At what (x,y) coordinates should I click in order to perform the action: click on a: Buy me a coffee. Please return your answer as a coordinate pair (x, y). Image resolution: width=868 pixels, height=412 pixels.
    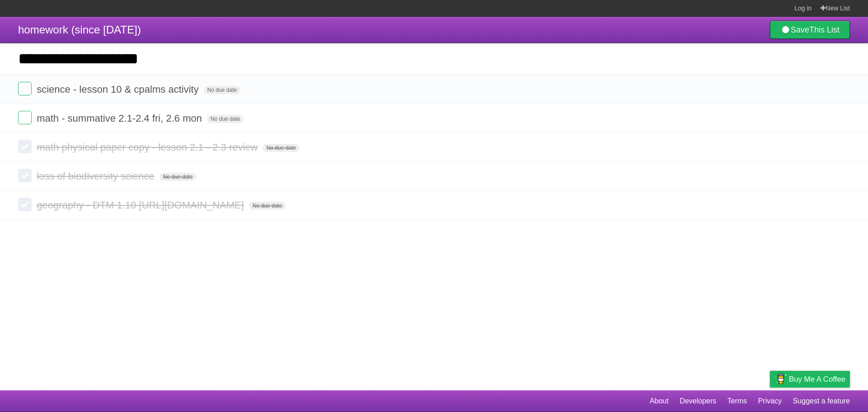
    Looking at the image, I should click on (809, 379).